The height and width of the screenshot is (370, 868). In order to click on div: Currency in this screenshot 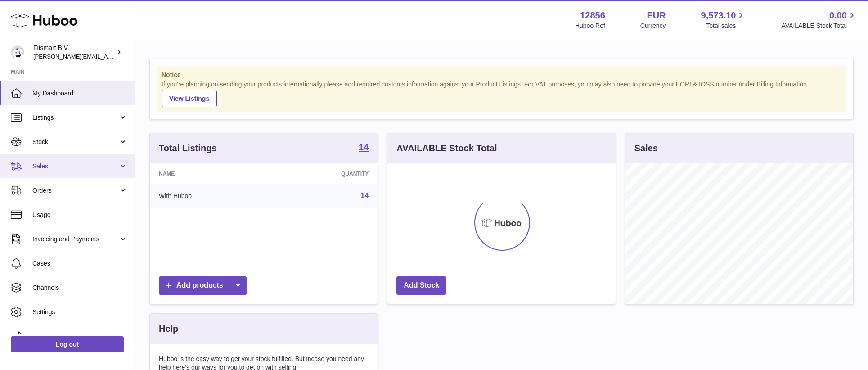, I will do `click(653, 26)`.